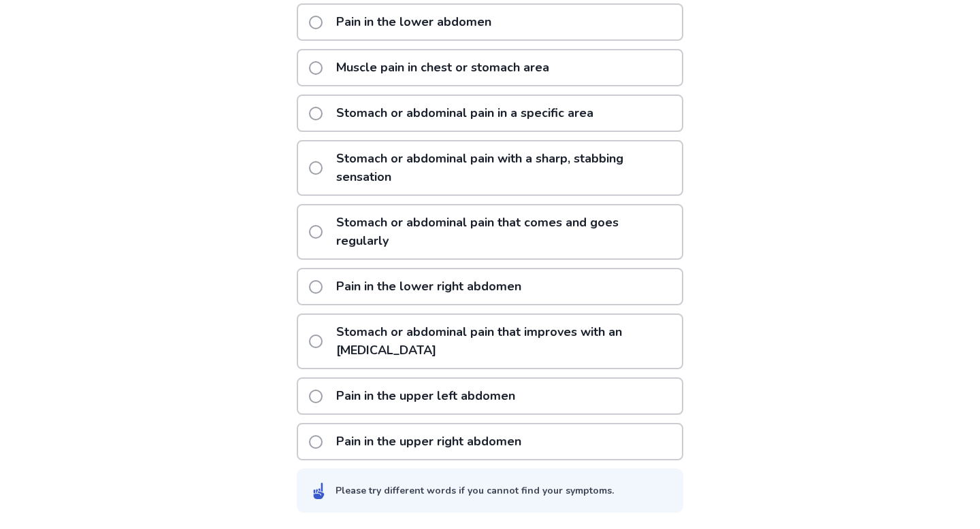  What do you see at coordinates (464, 113) in the screenshot?
I see `p: Stomach or abdominal pain in a specific area` at bounding box center [464, 113].